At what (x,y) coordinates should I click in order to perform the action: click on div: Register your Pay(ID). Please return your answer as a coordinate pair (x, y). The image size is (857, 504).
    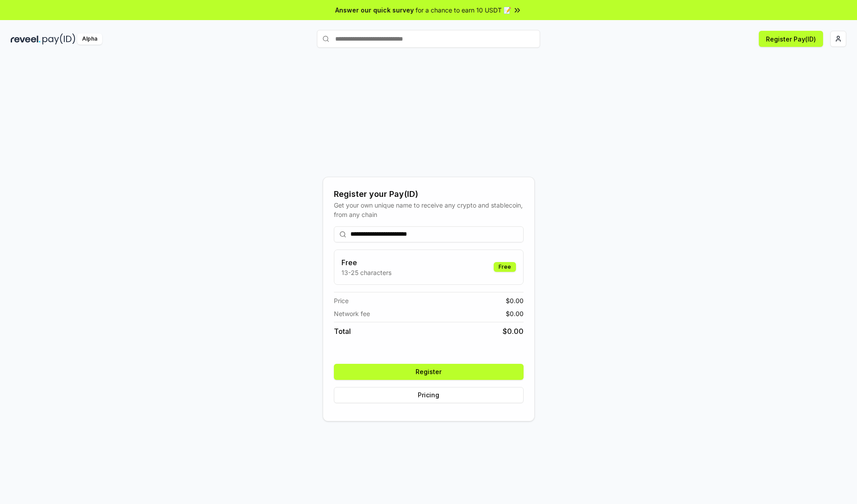
    Looking at the image, I should click on (428, 194).